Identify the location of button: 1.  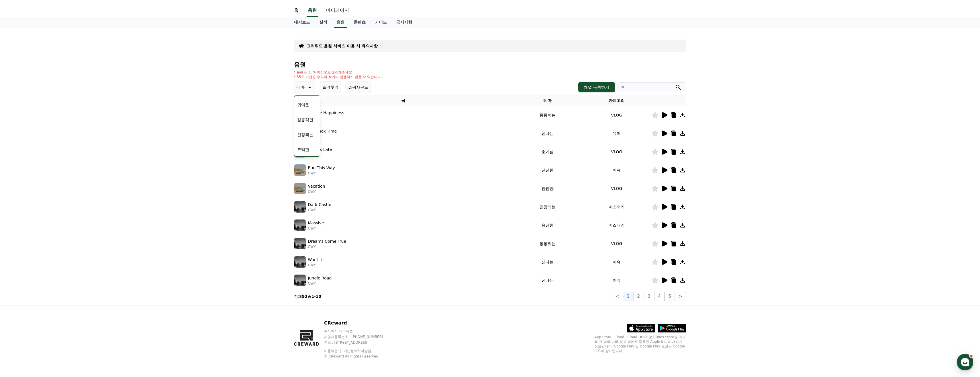
(628, 297).